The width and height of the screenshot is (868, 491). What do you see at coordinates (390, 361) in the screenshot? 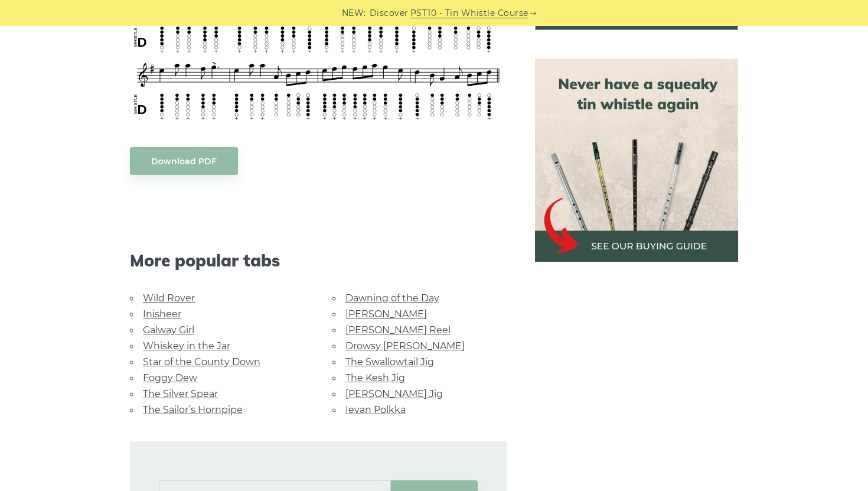
I see `a: The Swallowtail Jig` at bounding box center [390, 361].